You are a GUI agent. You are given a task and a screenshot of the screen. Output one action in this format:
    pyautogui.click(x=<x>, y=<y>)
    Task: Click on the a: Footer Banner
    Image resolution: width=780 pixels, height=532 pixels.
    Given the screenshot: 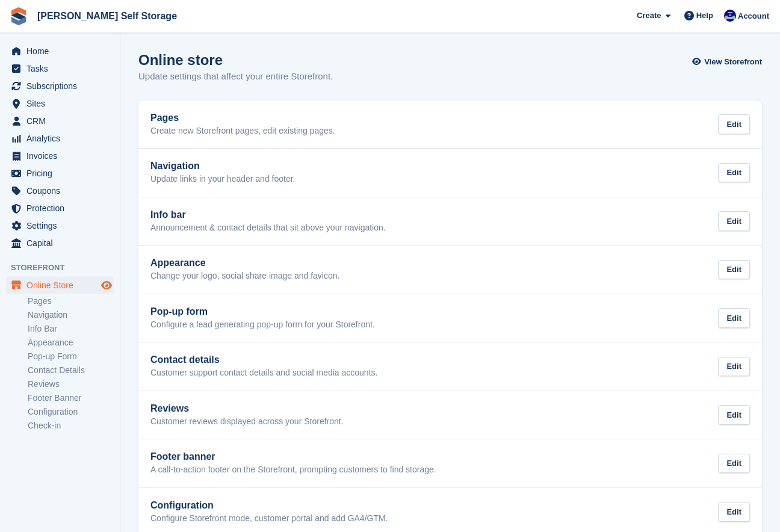 What is the action you would take?
    pyautogui.click(x=70, y=398)
    